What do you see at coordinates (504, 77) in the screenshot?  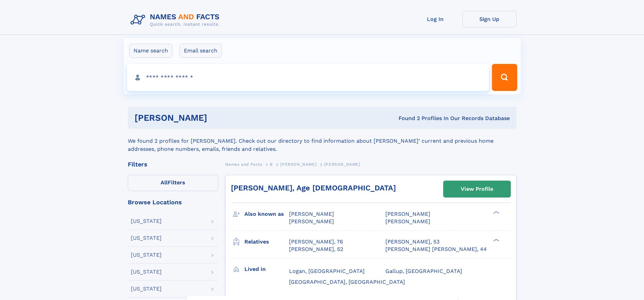 I see `button: Search Button` at bounding box center [504, 77].